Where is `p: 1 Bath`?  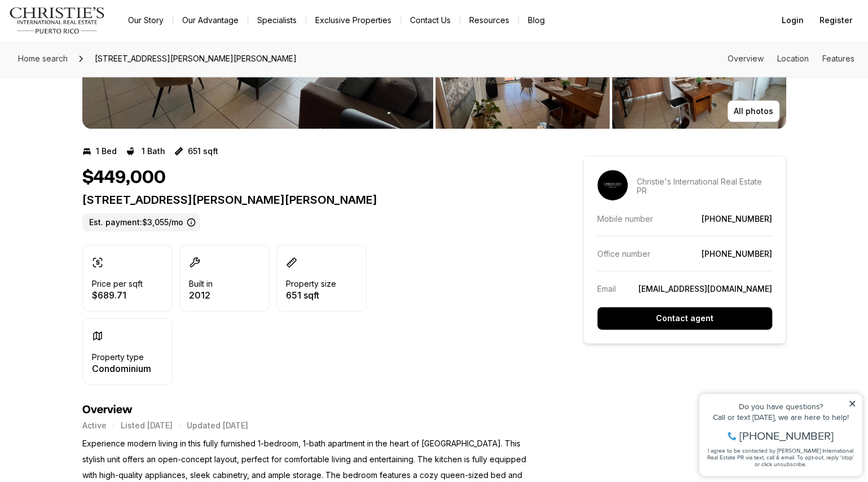 p: 1 Bath is located at coordinates (153, 151).